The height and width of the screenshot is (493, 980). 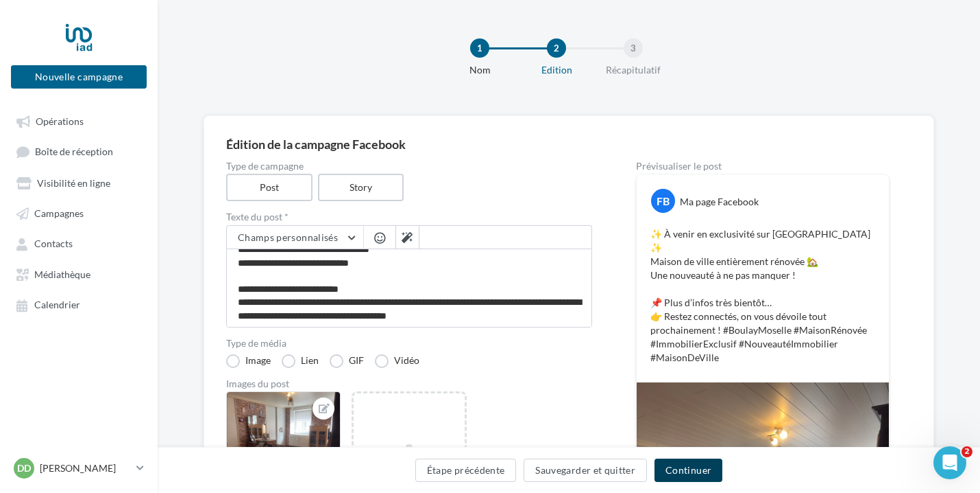 I want to click on div: Images du post, so click(x=409, y=384).